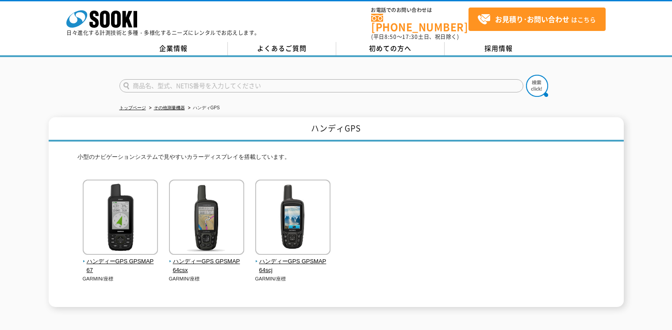 The width and height of the screenshot is (672, 330). Describe the element at coordinates (282, 49) in the screenshot. I see `a: よくあるご質問` at that location.